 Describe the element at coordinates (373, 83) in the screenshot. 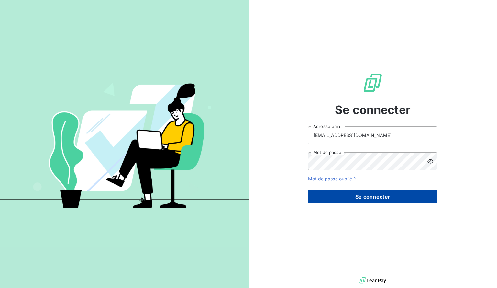

I see `img: Logo LeanPay` at that location.